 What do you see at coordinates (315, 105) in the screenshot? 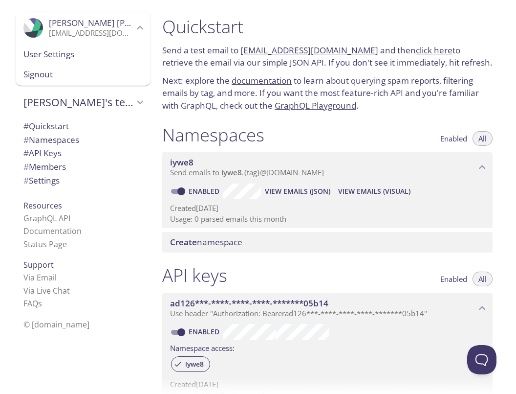
I see `a: GraphQL Playground` at bounding box center [315, 105].